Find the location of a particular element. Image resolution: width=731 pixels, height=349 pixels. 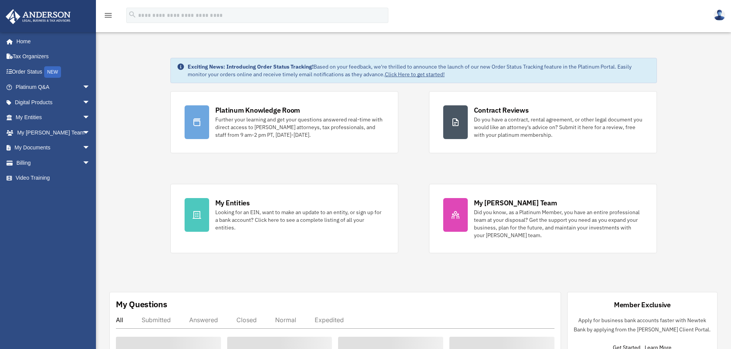

a: Tax Organizers is located at coordinates (53, 57).